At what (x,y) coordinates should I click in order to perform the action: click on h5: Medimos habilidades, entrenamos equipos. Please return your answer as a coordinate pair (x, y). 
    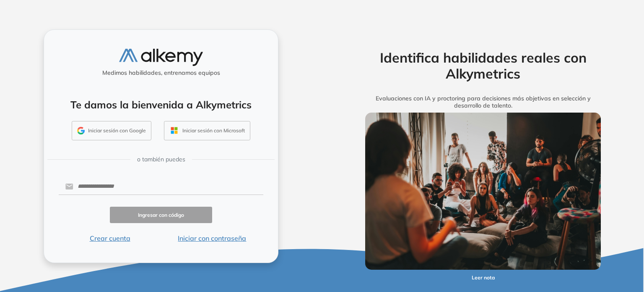
    Looking at the image, I should click on (161, 73).